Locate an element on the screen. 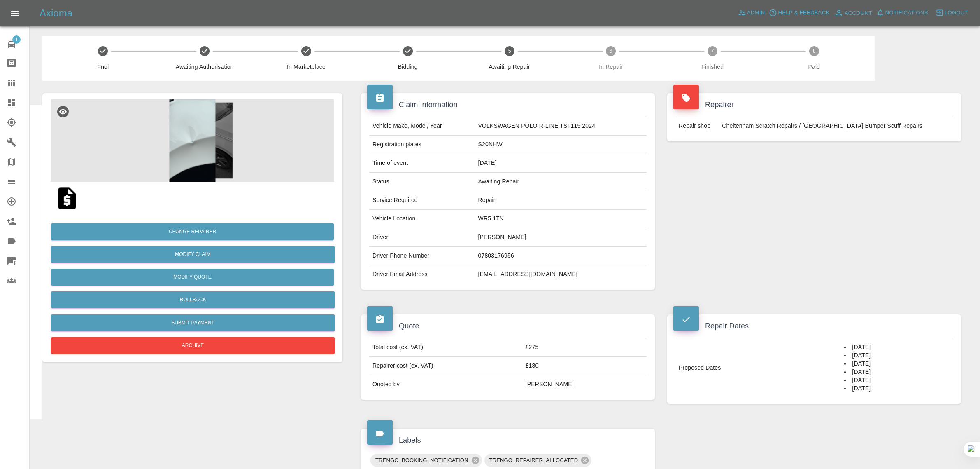 The width and height of the screenshot is (980, 469). td: Awaiting Repair is located at coordinates (560, 182).